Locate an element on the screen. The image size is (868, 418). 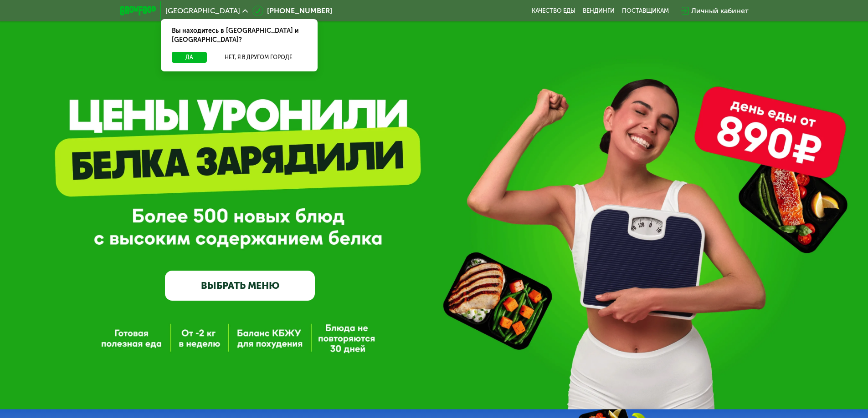
a: Вендинги is located at coordinates (598, 11).